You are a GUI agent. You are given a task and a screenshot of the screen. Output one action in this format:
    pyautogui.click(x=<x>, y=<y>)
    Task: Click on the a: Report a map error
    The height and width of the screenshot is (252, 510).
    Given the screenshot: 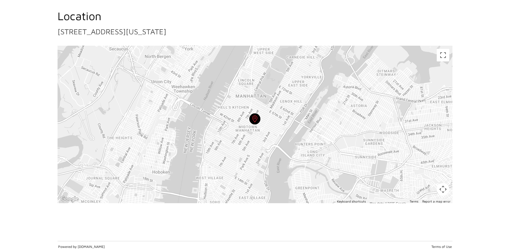 What is the action you would take?
    pyautogui.click(x=436, y=201)
    